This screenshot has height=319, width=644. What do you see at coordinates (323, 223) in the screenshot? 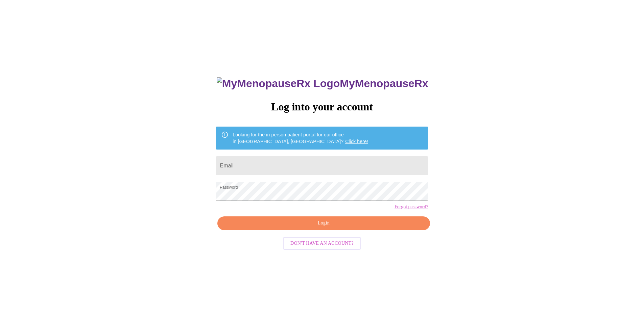
I see `span: Login` at bounding box center [323, 223].